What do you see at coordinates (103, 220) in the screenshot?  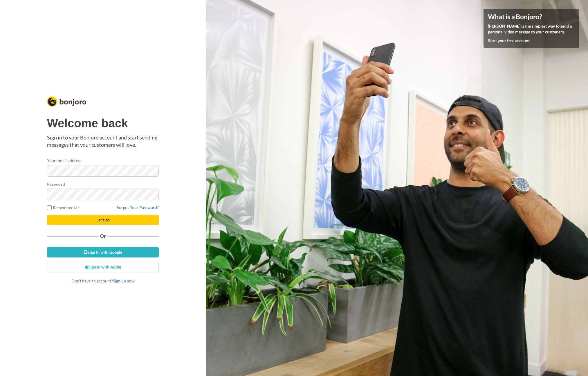 I see `button: Let's go` at bounding box center [103, 220].